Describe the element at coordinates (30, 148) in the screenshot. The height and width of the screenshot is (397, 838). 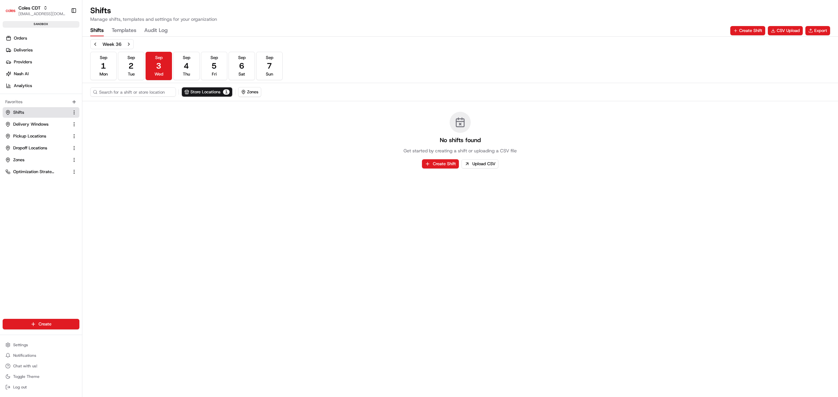
I see `span: Dropoff Locations` at that location.